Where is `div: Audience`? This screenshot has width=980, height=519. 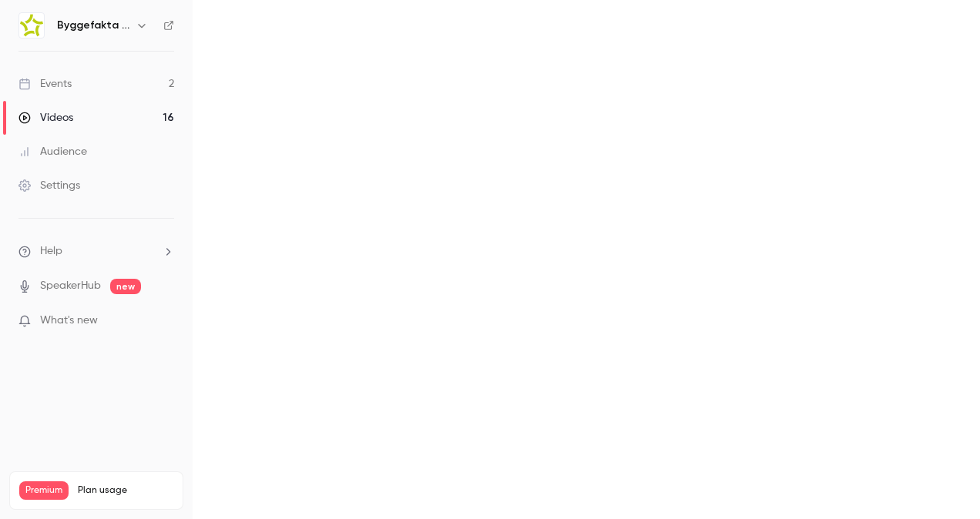 div: Audience is located at coordinates (52, 152).